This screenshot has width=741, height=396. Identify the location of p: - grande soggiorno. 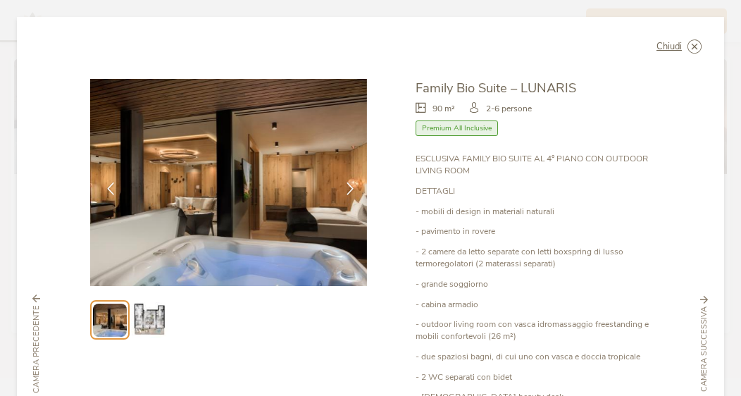
(533, 284).